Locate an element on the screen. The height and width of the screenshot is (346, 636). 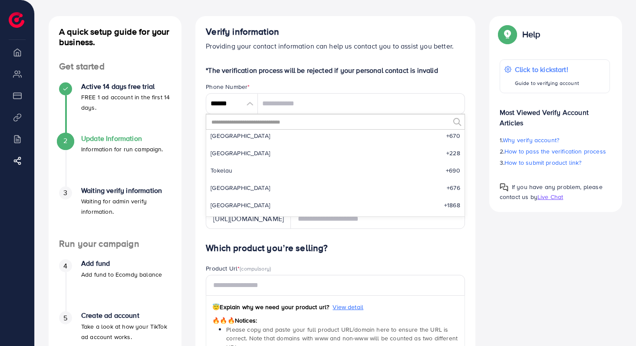
span: Why verify account? is located at coordinates (531, 140).